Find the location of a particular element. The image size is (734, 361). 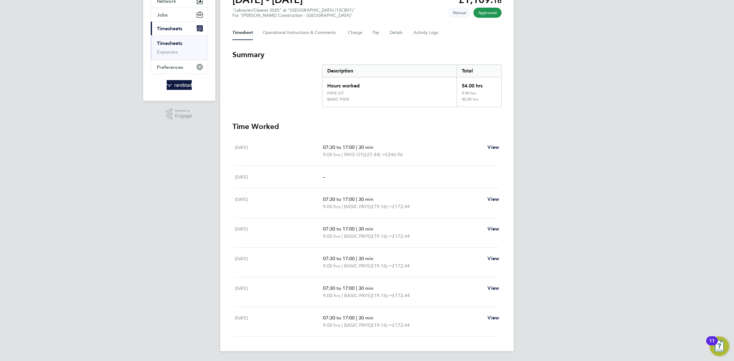

button: Operational Instructions & Comments is located at coordinates (300, 33).